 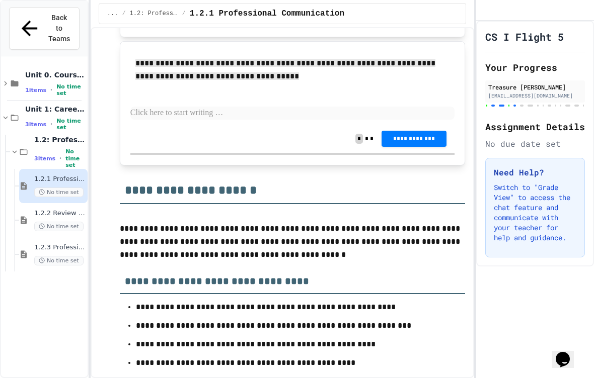 I want to click on h2: Your Progress, so click(x=535, y=67).